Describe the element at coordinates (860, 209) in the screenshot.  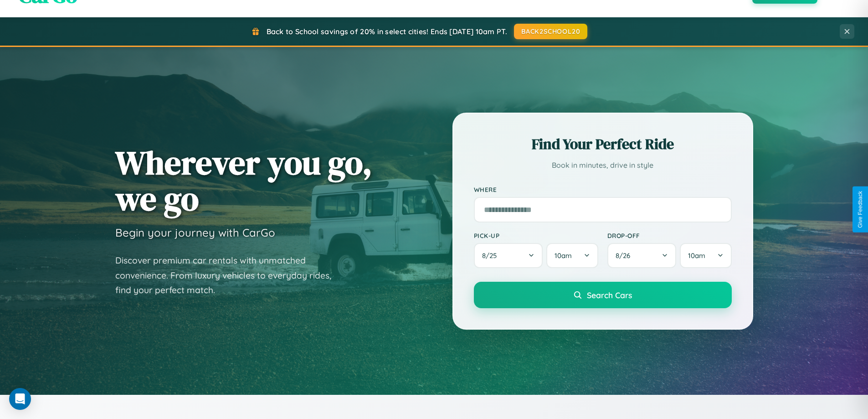
I see `div: Give Feedback` at that location.